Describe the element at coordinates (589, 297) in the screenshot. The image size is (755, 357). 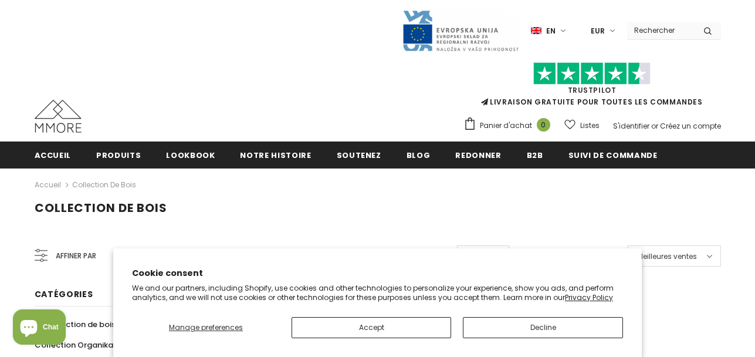
I see `a: Privacy Policy` at that location.